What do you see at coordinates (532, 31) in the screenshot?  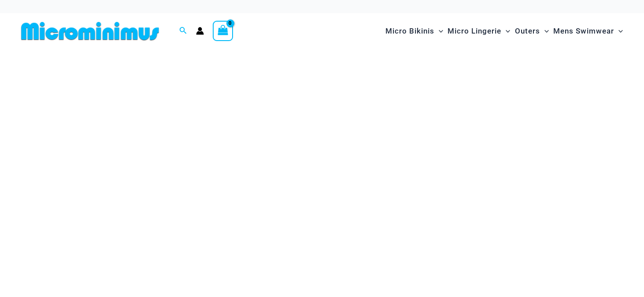 I see `a: OutersMenu ToggleMenu Toggle` at bounding box center [532, 31].